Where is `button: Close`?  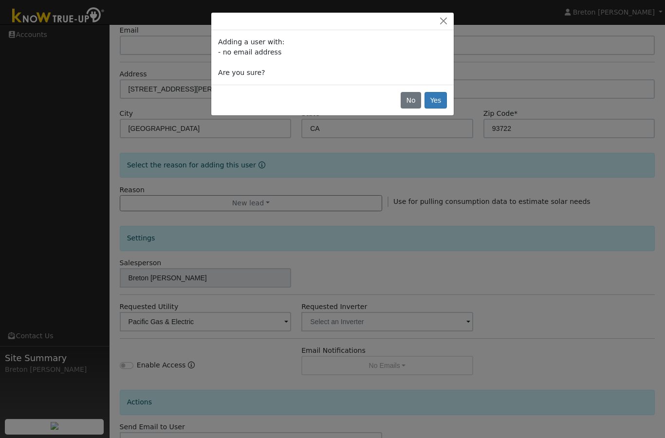 button: Close is located at coordinates (443, 21).